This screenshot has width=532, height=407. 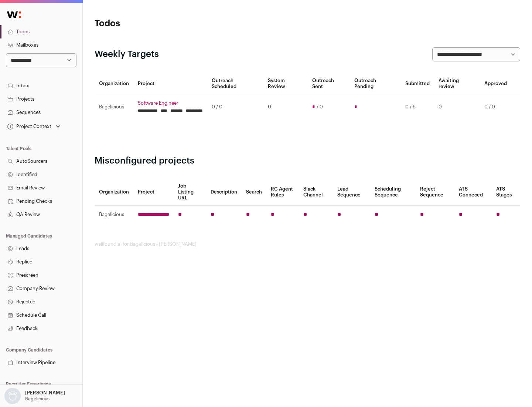 I want to click on th: RC Agent Rules, so click(x=282, y=192).